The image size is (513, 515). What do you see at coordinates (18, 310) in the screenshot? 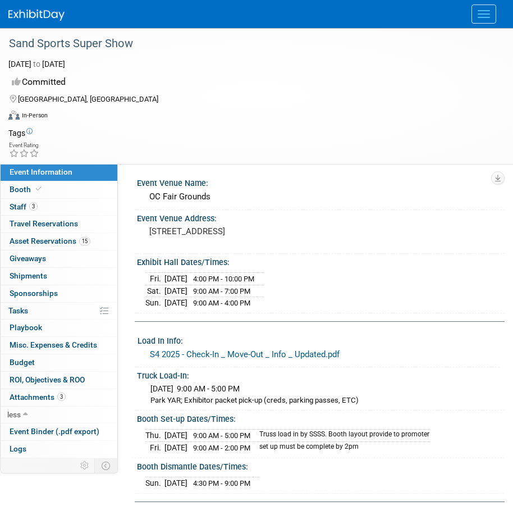
I see `span: Tasks` at bounding box center [18, 310].